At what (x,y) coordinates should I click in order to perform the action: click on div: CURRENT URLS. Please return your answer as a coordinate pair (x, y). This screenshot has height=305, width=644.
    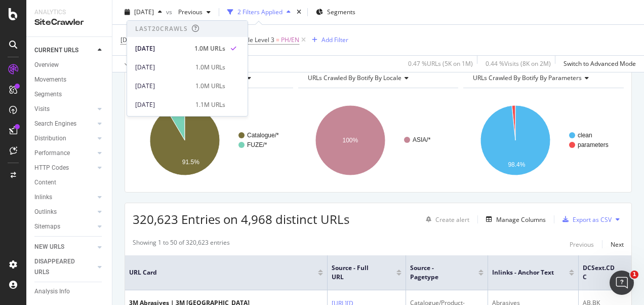
    Looking at the image, I should click on (56, 50).